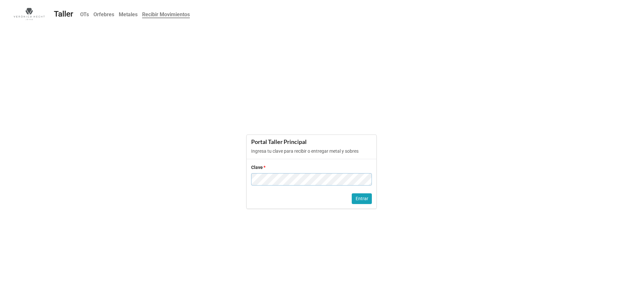 The image size is (623, 296). I want to click on a: Orfebres, so click(104, 14).